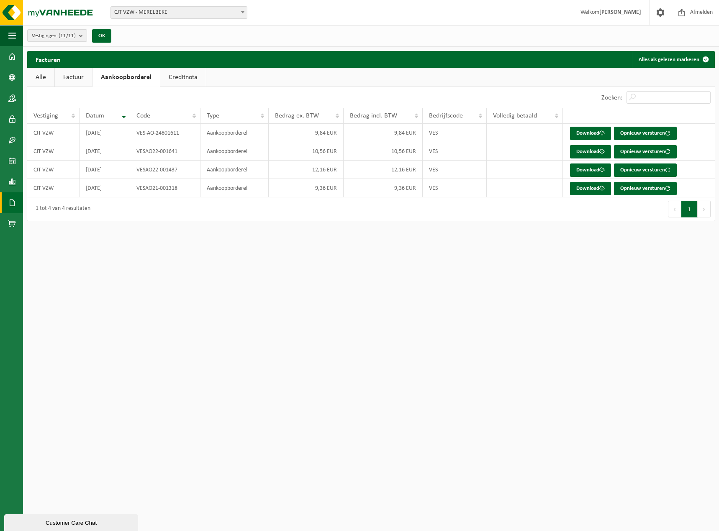 The image size is (719, 531). I want to click on td: VESAO22-001641, so click(165, 151).